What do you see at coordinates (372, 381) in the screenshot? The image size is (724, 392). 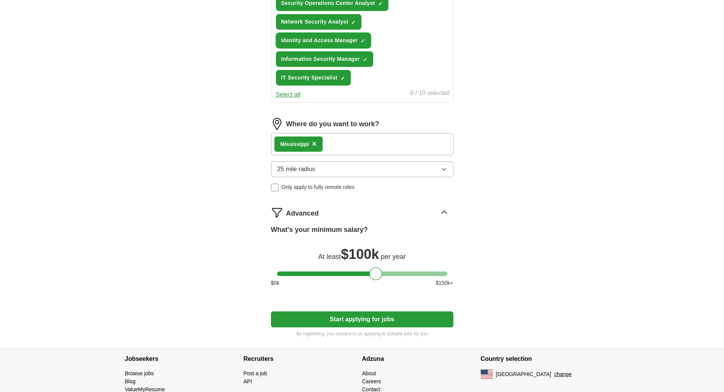 I see `a: Careers` at bounding box center [372, 381].